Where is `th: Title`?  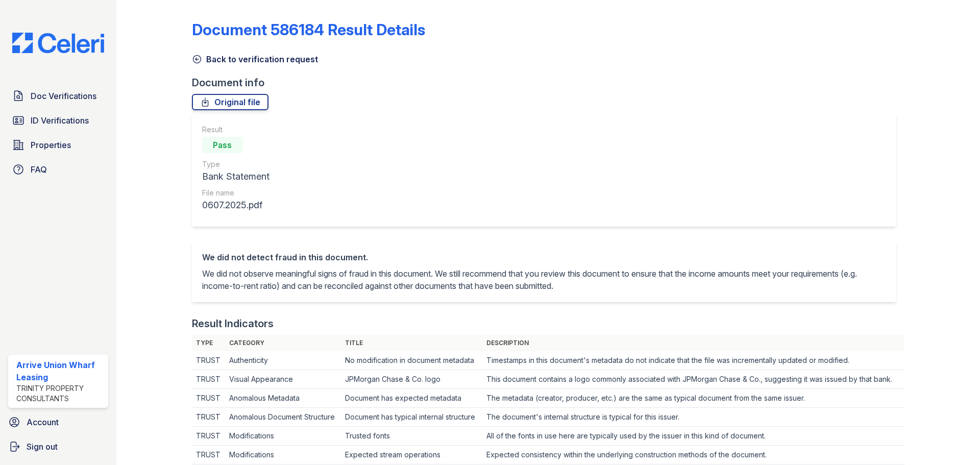
th: Title is located at coordinates (411, 343).